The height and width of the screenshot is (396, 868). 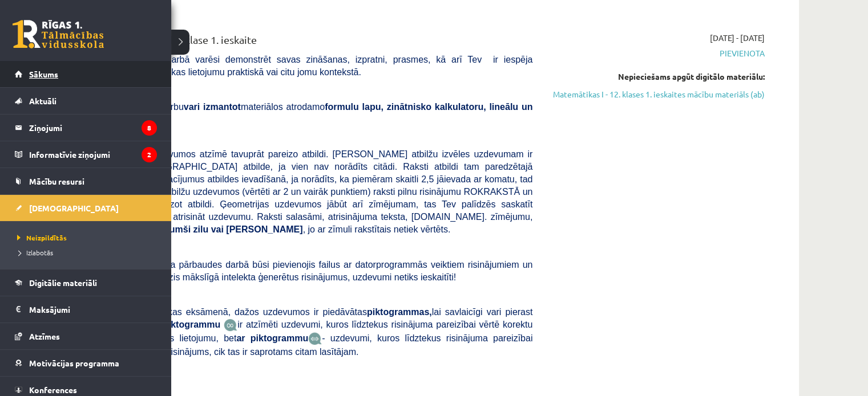 What do you see at coordinates (315, 338) in the screenshot?
I see `img: wKvN42sLe3LLwAAAABJRU5ErkJggg==` at bounding box center [315, 338].